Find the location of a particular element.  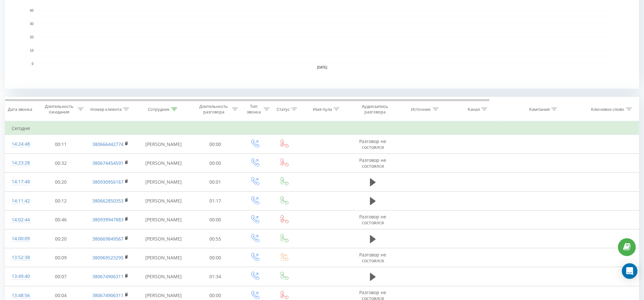

div: 13:49:40 is located at coordinates (21, 276).